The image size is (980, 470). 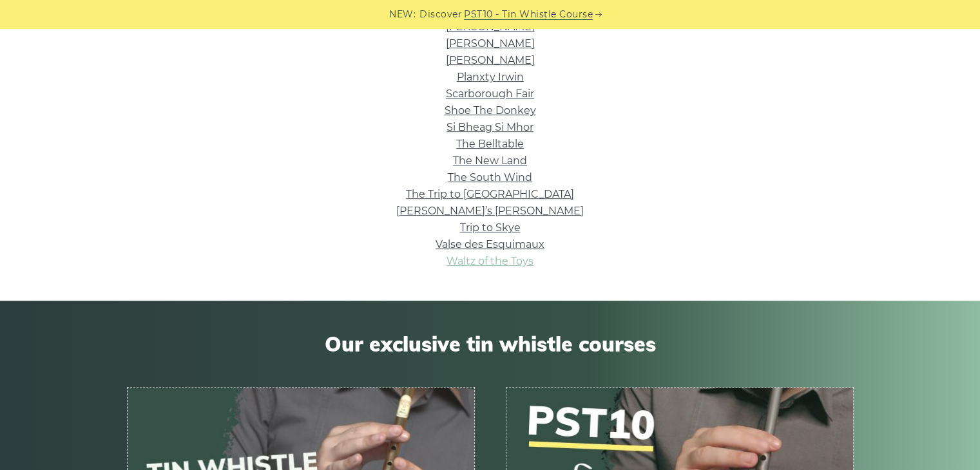 What do you see at coordinates (489, 244) in the screenshot?
I see `a: Valse des Esquimaux` at bounding box center [489, 244].